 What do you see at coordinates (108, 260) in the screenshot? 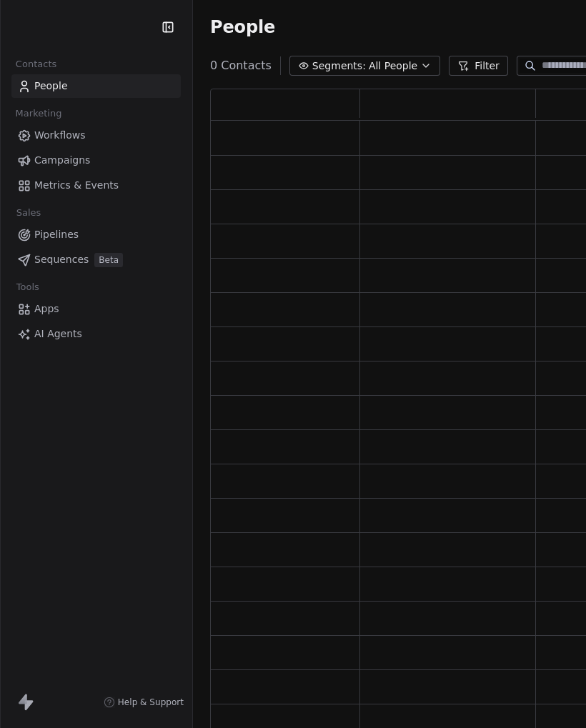
I see `span: Beta` at bounding box center [108, 260].